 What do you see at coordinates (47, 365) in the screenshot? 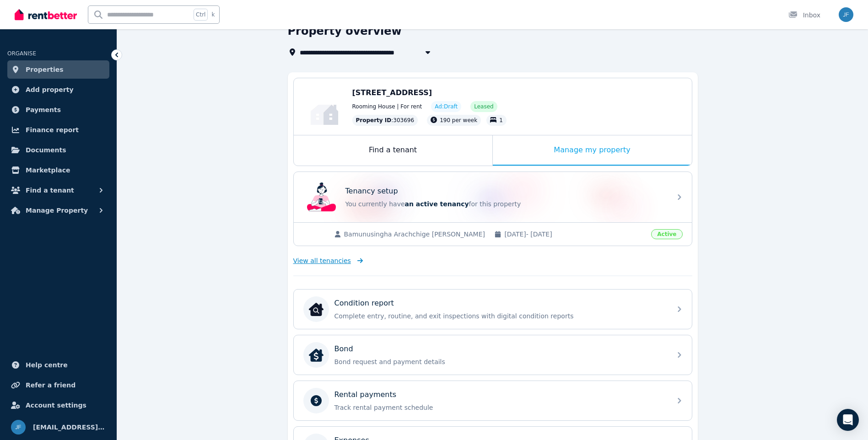
I see `span: Help centre` at bounding box center [47, 365].